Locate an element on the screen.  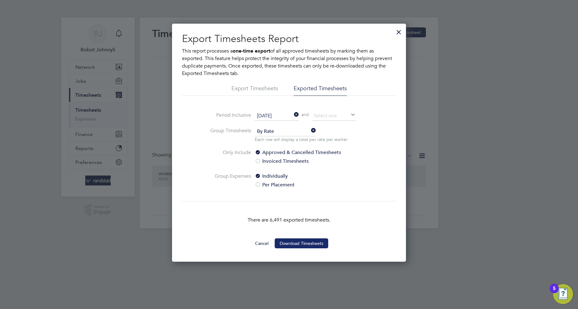
li: Exported Timesheets is located at coordinates (320, 90).